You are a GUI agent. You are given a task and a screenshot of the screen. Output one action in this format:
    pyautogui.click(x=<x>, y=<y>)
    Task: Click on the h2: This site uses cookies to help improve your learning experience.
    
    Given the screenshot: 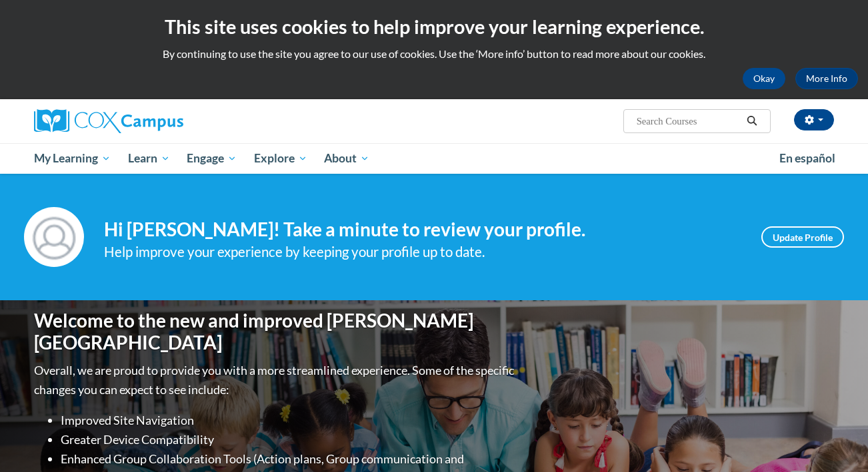 What is the action you would take?
    pyautogui.click(x=434, y=27)
    